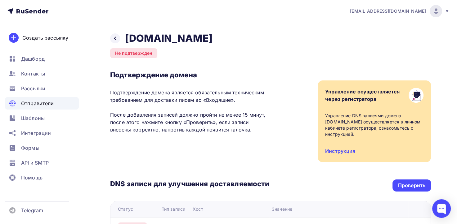 The image size is (457, 224). I want to click on div: Управление осуществляется через регистратора, so click(362, 95).